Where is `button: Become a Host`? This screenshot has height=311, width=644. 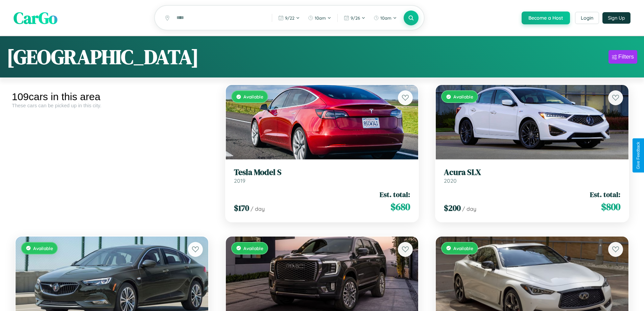
button: Become a Host is located at coordinates (546, 18).